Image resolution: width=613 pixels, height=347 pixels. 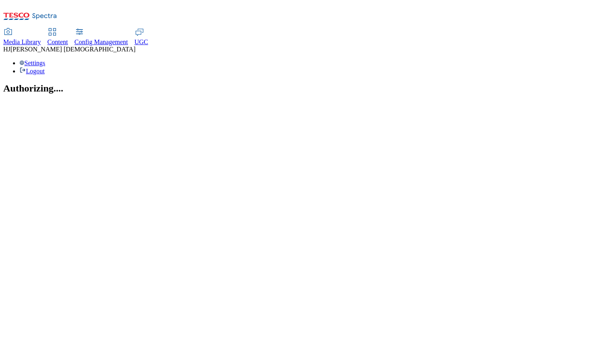 What do you see at coordinates (58, 42) in the screenshot?
I see `span: Content` at bounding box center [58, 42].